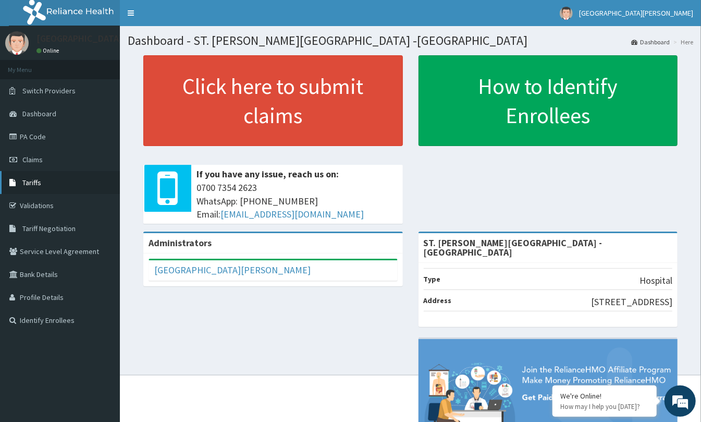 This screenshot has height=422, width=701. What do you see at coordinates (32, 159) in the screenshot?
I see `span: Claims` at bounding box center [32, 159].